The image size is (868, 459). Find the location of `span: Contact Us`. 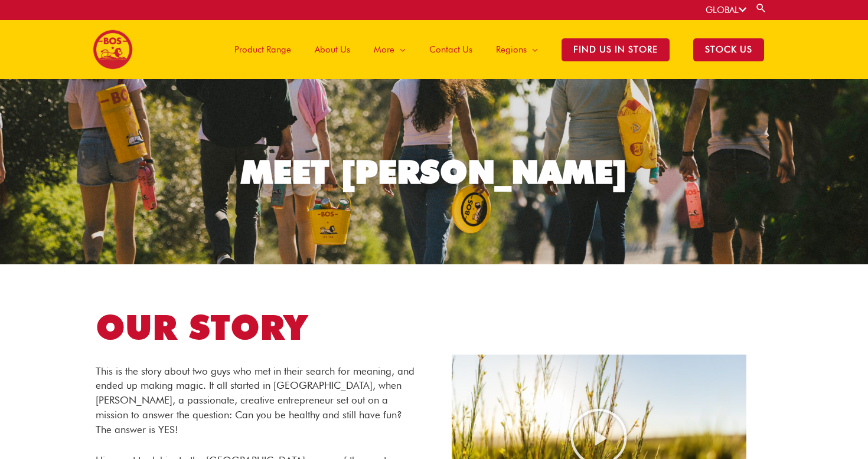

span: Contact Us is located at coordinates (451, 50).